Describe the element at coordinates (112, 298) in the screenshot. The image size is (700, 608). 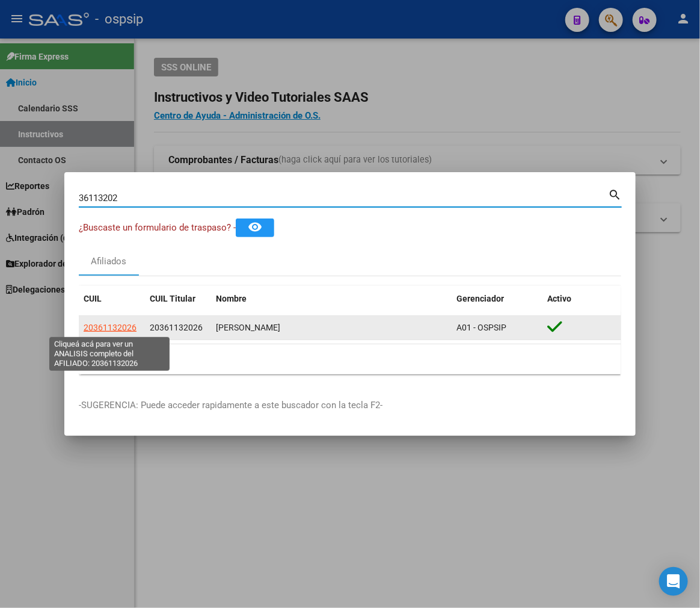
I see `datatable-header-cell: CUIL` at that location.